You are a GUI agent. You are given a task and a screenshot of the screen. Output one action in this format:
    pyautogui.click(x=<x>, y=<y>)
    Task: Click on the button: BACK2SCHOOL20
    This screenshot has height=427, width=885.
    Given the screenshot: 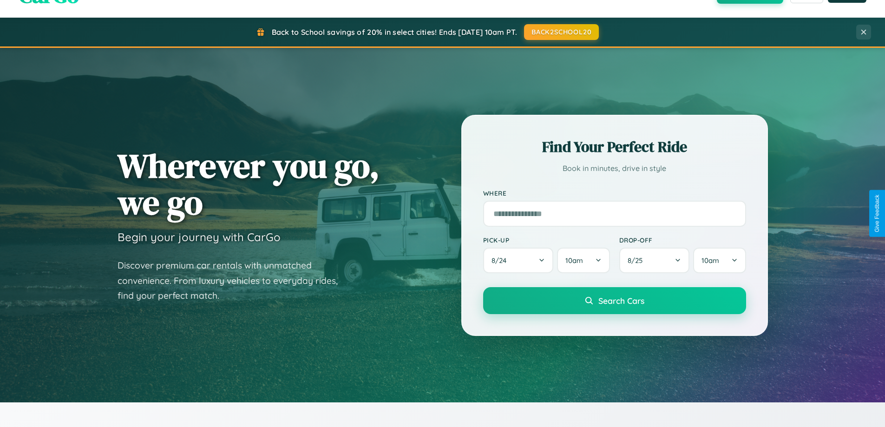 What is the action you would take?
    pyautogui.click(x=561, y=32)
    